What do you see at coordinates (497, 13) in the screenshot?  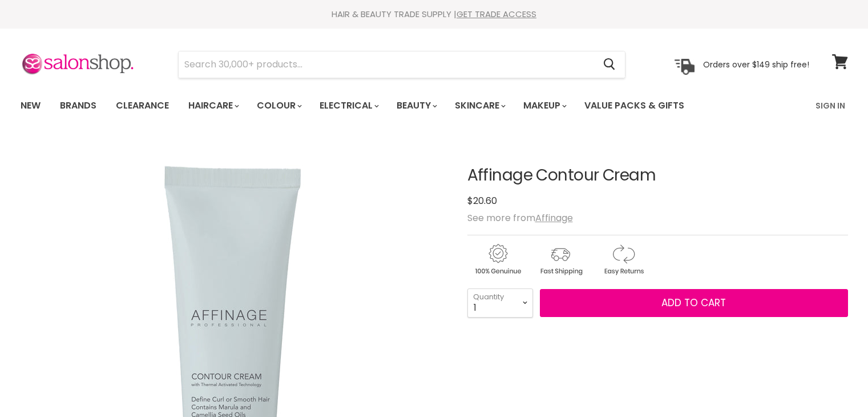 I see `a: GET TRADE ACCESS` at bounding box center [497, 13].